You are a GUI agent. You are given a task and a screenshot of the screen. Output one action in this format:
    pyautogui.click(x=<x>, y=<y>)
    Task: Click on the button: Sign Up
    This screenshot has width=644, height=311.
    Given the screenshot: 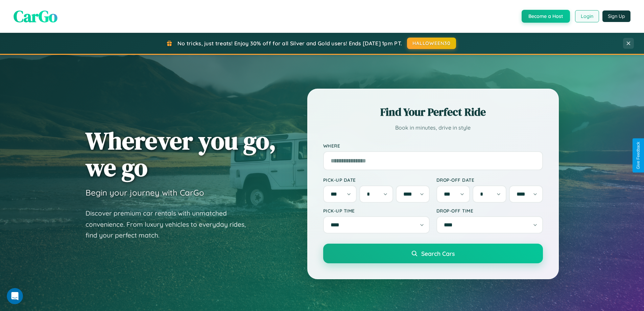 What is the action you would take?
    pyautogui.click(x=616, y=16)
    